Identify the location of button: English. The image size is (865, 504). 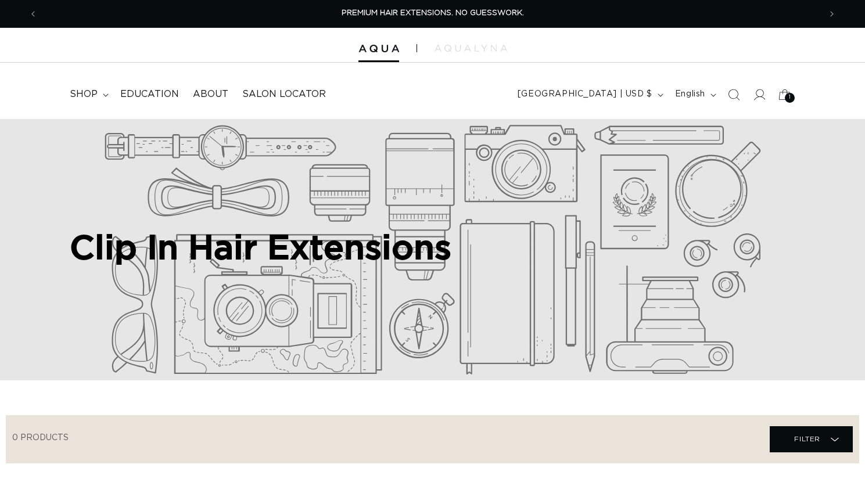
(695, 95).